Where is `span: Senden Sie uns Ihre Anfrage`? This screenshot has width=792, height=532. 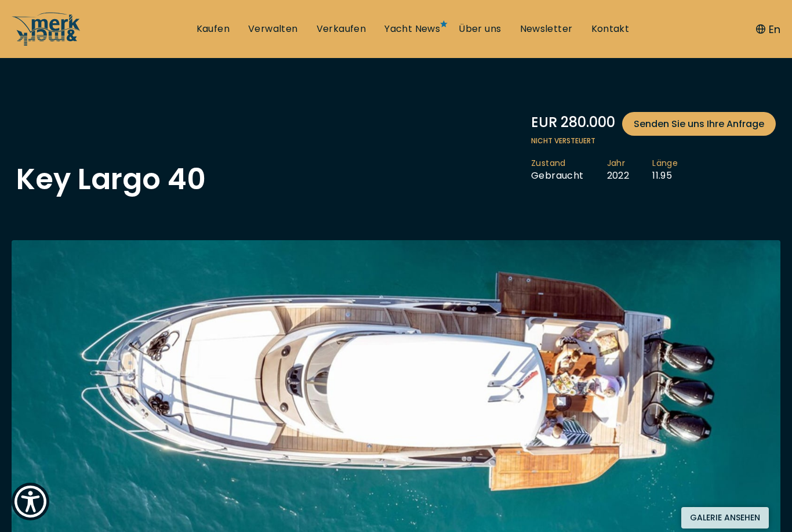
span: Senden Sie uns Ihre Anfrage is located at coordinates (698, 124).